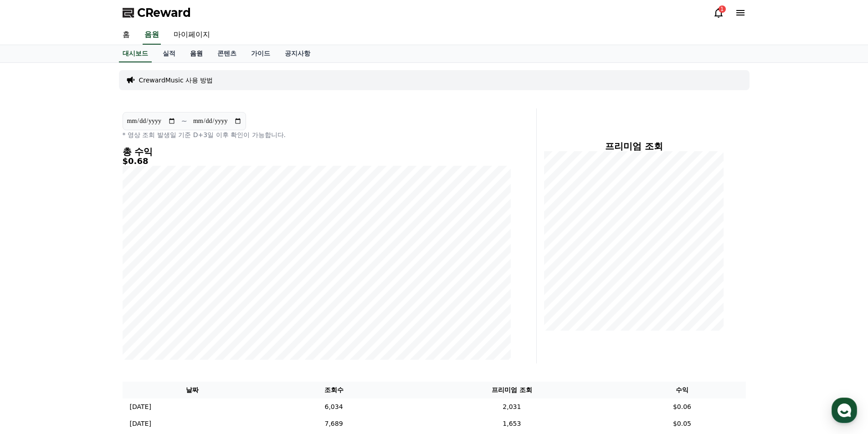 This screenshot has width=868, height=434. I want to click on a: 실적, so click(169, 54).